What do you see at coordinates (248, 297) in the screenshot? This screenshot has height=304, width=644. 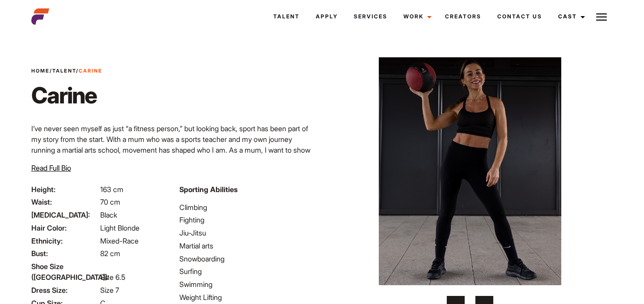 I see `li: Weight Lifting` at bounding box center [248, 297].